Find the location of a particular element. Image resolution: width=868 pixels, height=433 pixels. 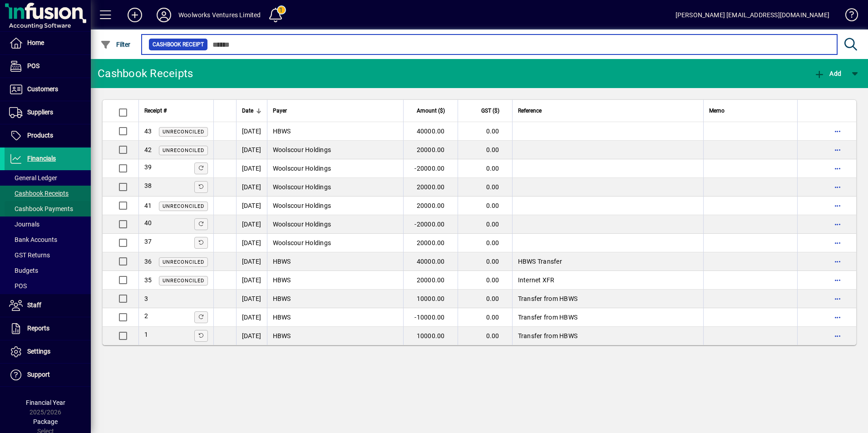

a: Reports is located at coordinates (48, 329).